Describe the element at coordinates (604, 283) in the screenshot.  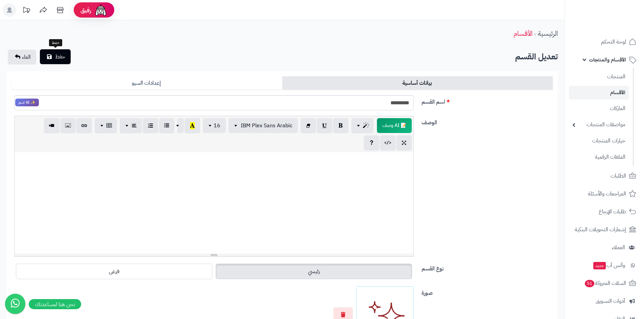
I see `a: السلات المتروكة51` at that location.